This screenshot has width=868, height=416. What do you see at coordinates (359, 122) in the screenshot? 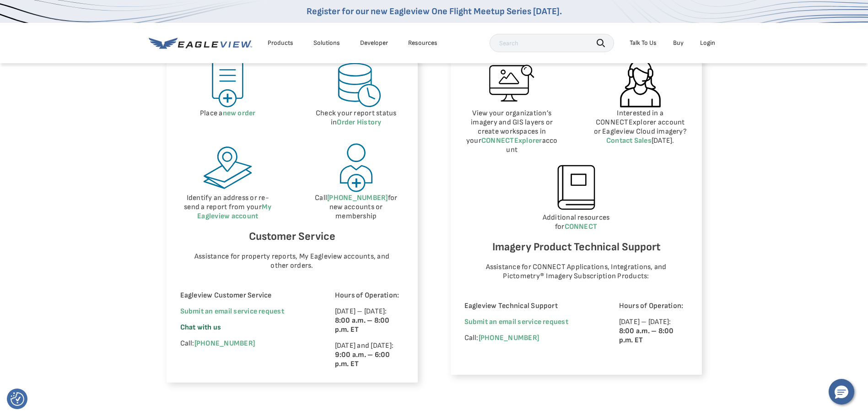
I see `a: Order History` at bounding box center [359, 122].